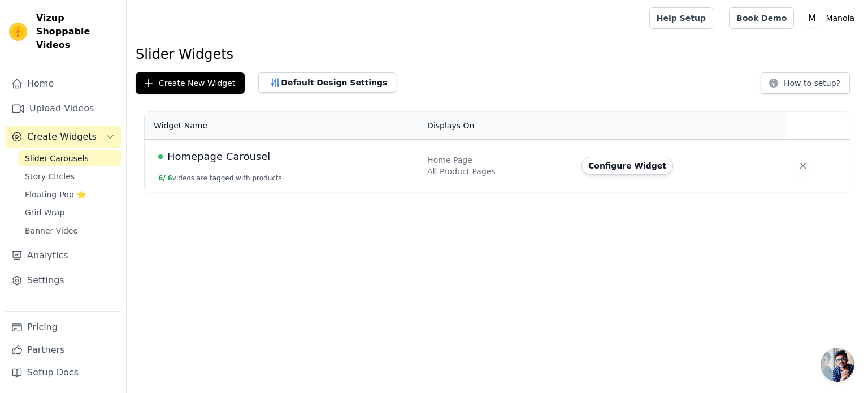 The height and width of the screenshot is (393, 868). Describe the element at coordinates (69, 230) in the screenshot. I see `a: Banner Video` at that location.